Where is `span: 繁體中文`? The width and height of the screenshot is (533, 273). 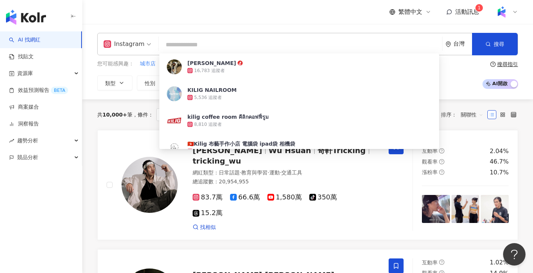 span: 繁體中文 is located at coordinates (410, 12).